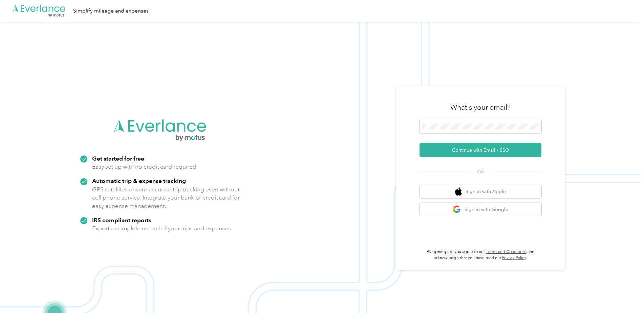 The height and width of the screenshot is (313, 644). Describe the element at coordinates (480, 150) in the screenshot. I see `button: Continue with Email / SSO` at that location.